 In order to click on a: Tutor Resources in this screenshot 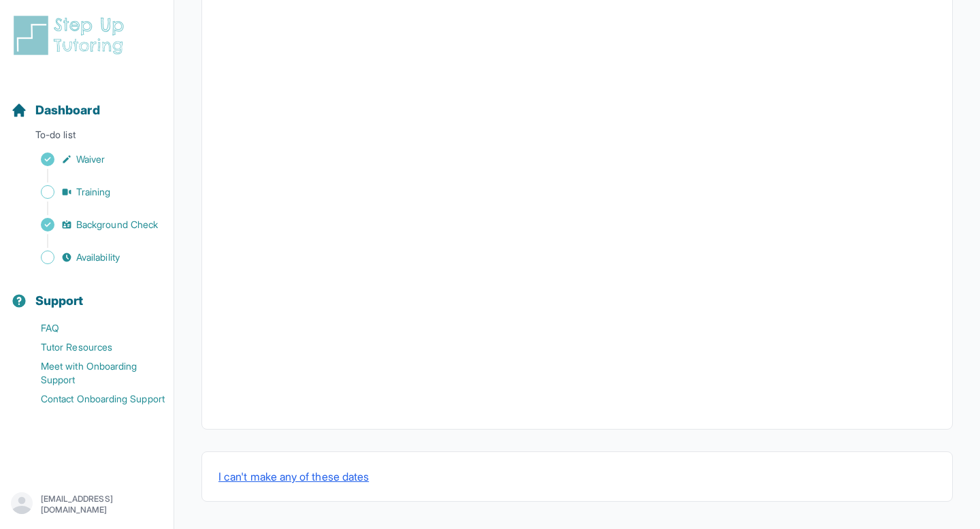, I will do `click(92, 347)`.